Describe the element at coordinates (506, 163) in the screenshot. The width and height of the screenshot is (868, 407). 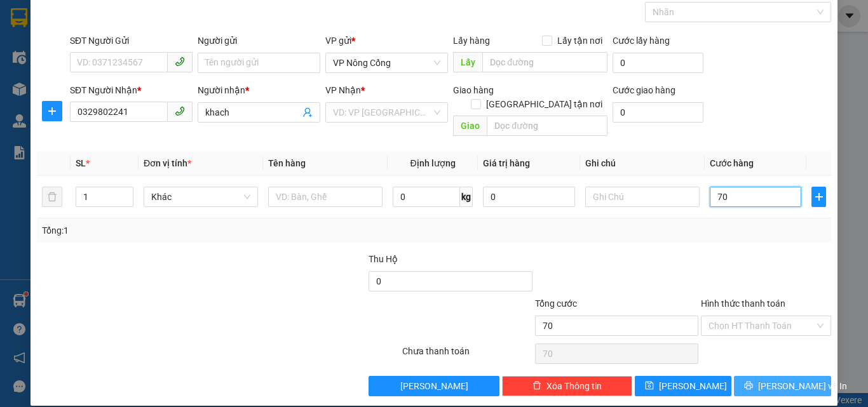
I see `span: Giá trị hàng` at that location.